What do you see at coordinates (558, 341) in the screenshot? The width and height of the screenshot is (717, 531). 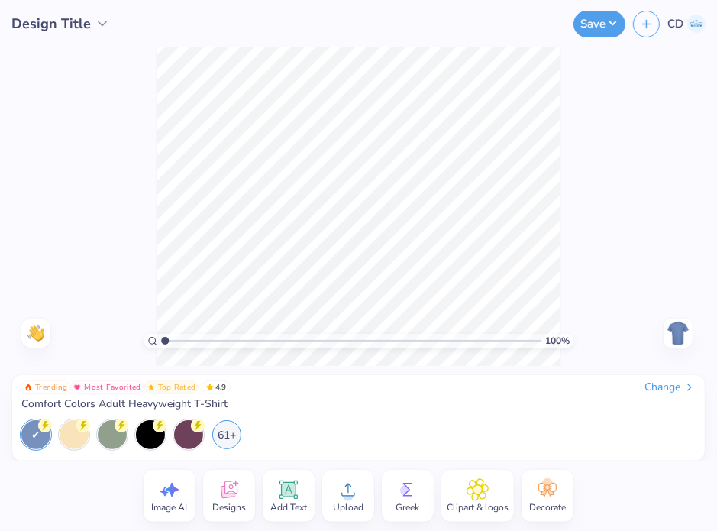 I see `span: 100 %` at bounding box center [558, 341].